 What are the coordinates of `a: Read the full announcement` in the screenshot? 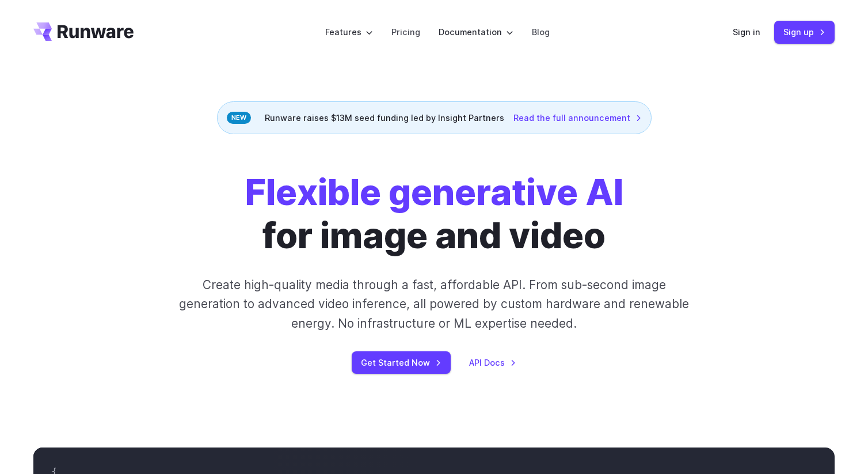 It's located at (578, 117).